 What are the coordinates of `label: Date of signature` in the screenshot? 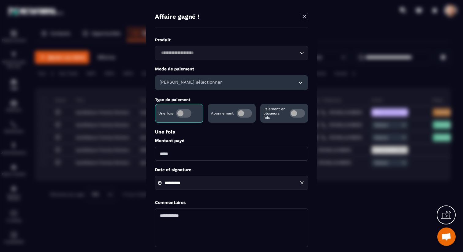 It's located at (231, 169).